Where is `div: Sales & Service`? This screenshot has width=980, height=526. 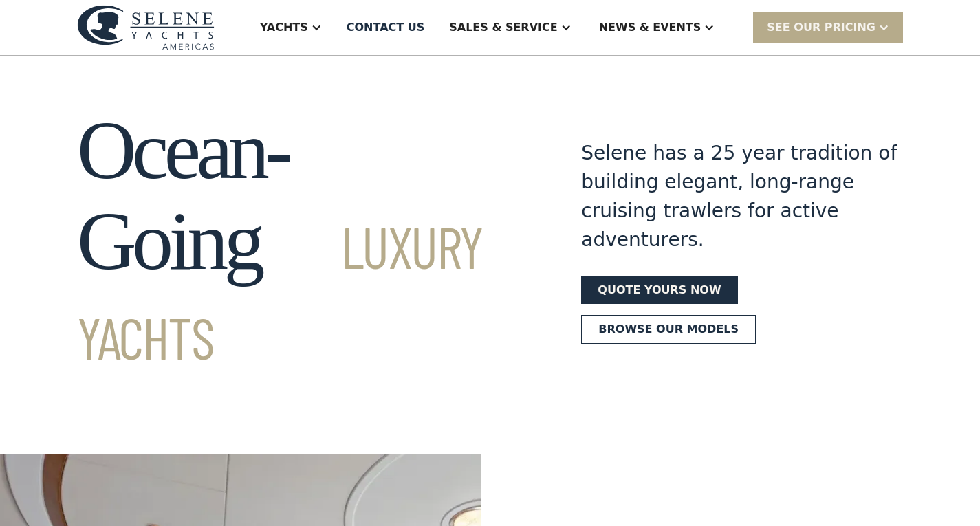 div: Sales & Service is located at coordinates (502, 27).